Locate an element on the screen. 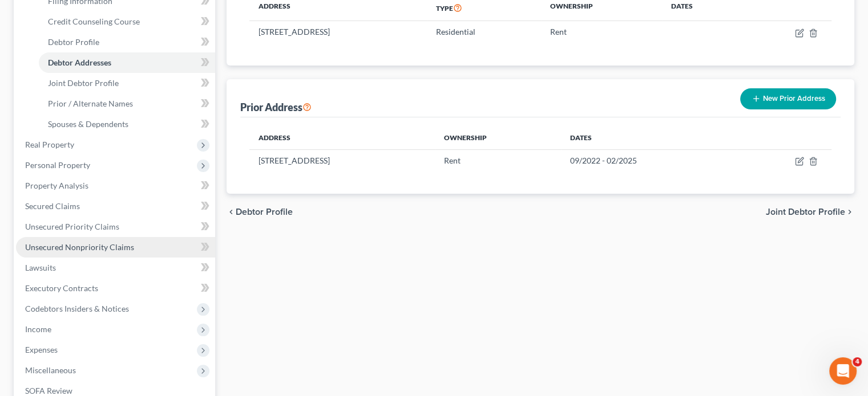 The image size is (868, 396). span: Expenses is located at coordinates (41, 349).